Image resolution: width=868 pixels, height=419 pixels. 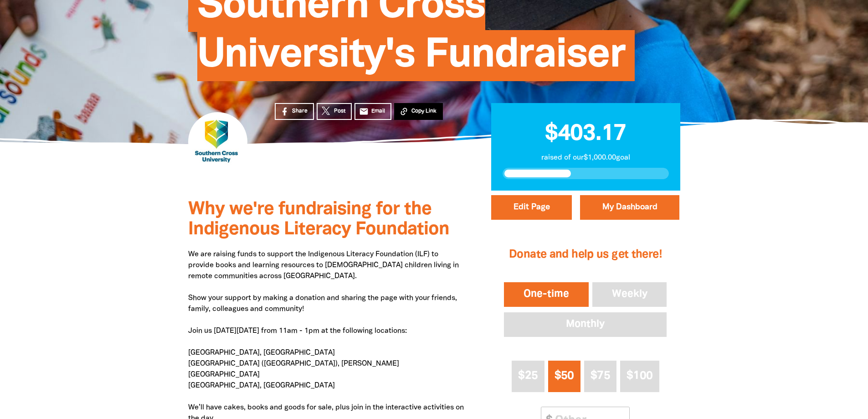 What do you see at coordinates (586, 158) in the screenshot?
I see `p: raised of our $1,000.00 goal` at bounding box center [586, 158].